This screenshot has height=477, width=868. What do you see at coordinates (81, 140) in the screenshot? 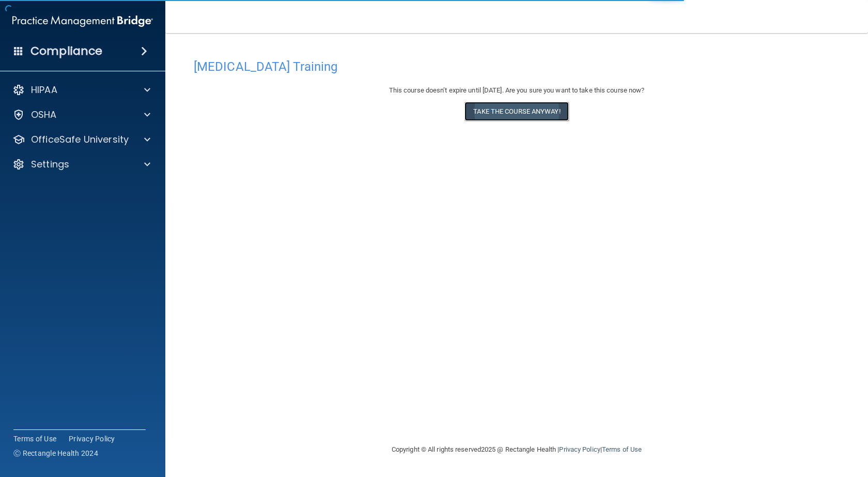
I see `a: OfficeSafe University` at bounding box center [81, 140].